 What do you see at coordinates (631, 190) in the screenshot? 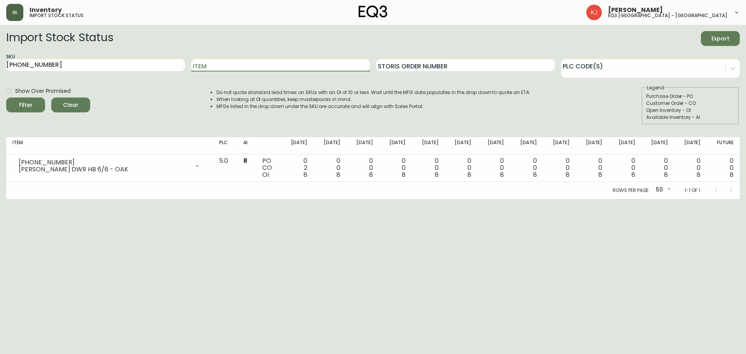
I see `p: Rows per page:` at bounding box center [631, 190].